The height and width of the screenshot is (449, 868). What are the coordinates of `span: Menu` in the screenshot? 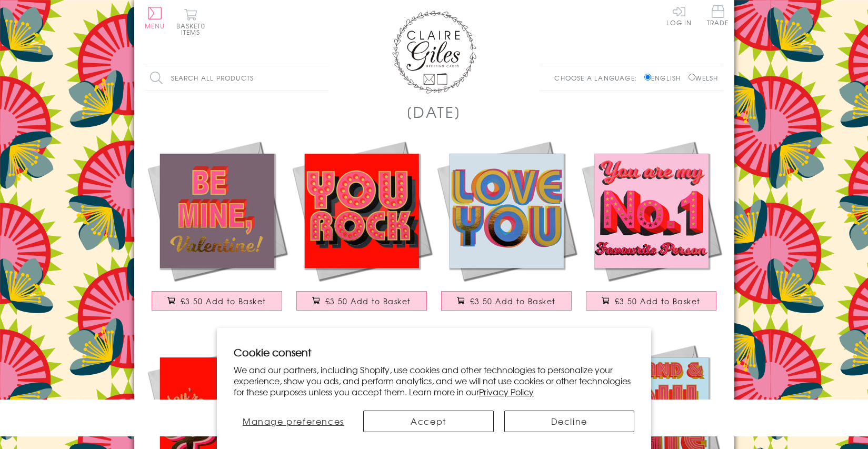 It's located at (154, 26).